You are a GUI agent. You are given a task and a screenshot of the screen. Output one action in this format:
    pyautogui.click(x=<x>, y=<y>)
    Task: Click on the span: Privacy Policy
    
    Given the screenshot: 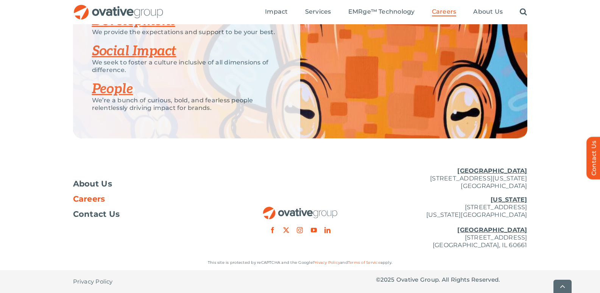 What is the action you would take?
    pyautogui.click(x=93, y=281)
    